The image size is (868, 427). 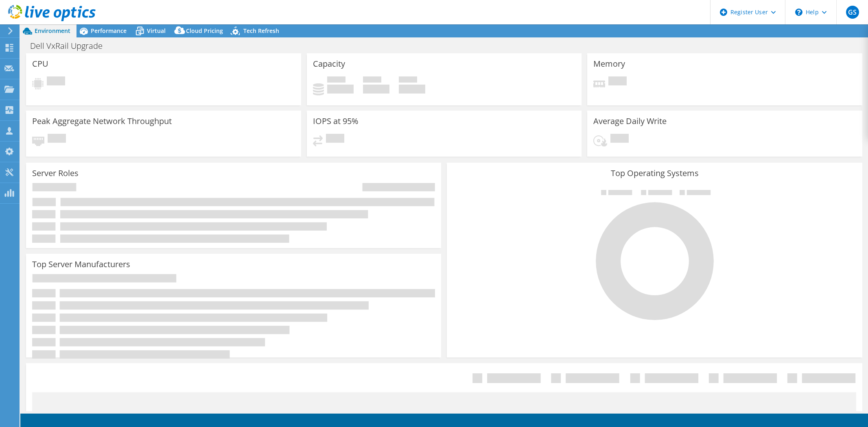 What do you see at coordinates (204, 30) in the screenshot?
I see `span: Cloud Pricing` at bounding box center [204, 30].